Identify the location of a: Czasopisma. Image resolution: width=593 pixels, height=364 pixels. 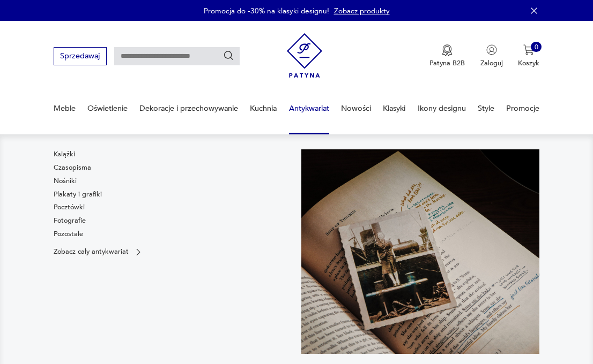
(73, 168).